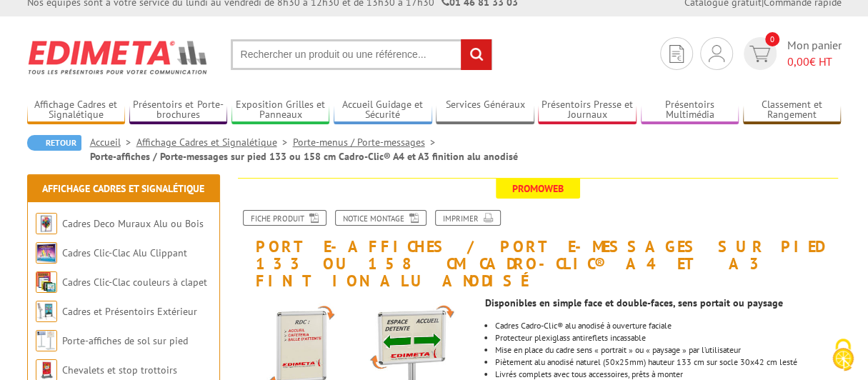  What do you see at coordinates (669, 339) in the screenshot?
I see `li: Protecteur plexiglass antireflets incassable` at bounding box center [669, 339].